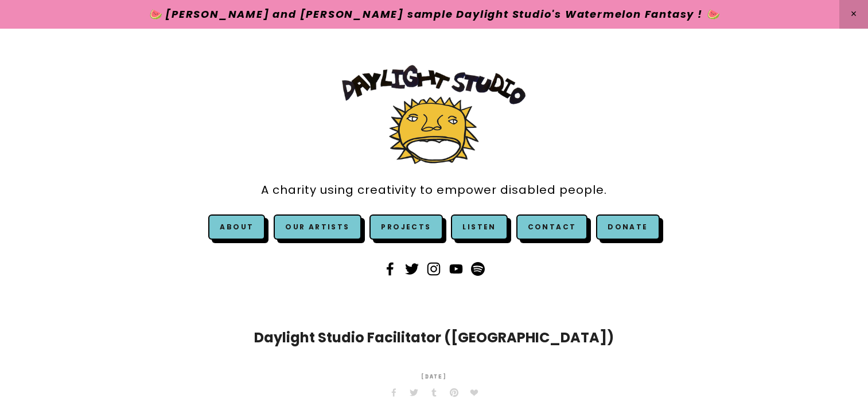 The height and width of the screenshot is (406, 868). What do you see at coordinates (434, 190) in the screenshot?
I see `a: A charity using creativity to empower disabled people.` at bounding box center [434, 190].